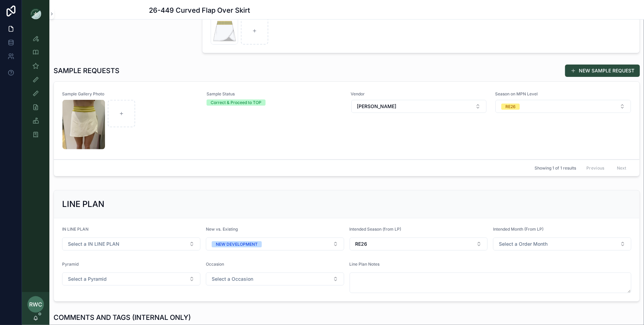 The image size is (644, 325). I want to click on h1: COMMENTS AND TAGS (INTERNAL ONLY), so click(122, 317).